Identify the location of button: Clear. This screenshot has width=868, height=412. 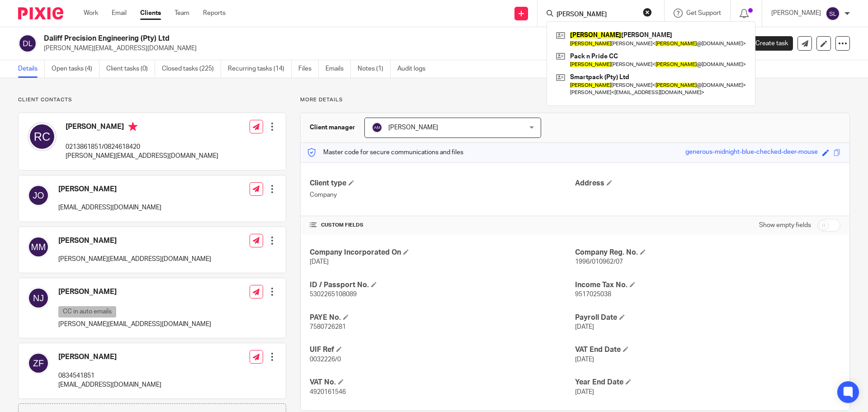
(647, 13).